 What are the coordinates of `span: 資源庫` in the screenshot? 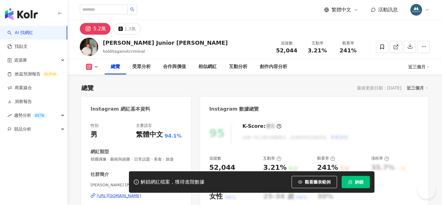 It's located at (21, 60).